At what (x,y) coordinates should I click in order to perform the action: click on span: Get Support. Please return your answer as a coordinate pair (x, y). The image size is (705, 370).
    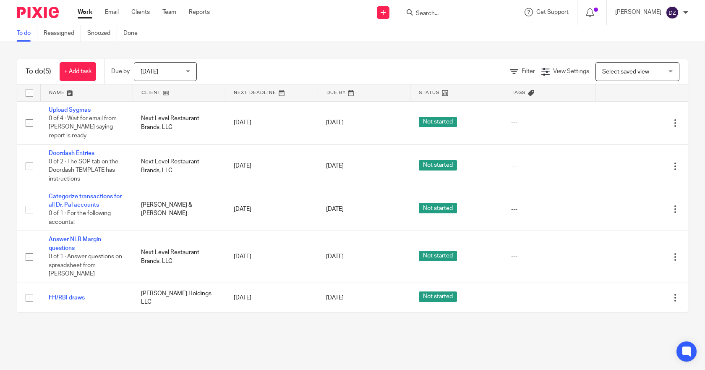
    Looking at the image, I should click on (552, 12).